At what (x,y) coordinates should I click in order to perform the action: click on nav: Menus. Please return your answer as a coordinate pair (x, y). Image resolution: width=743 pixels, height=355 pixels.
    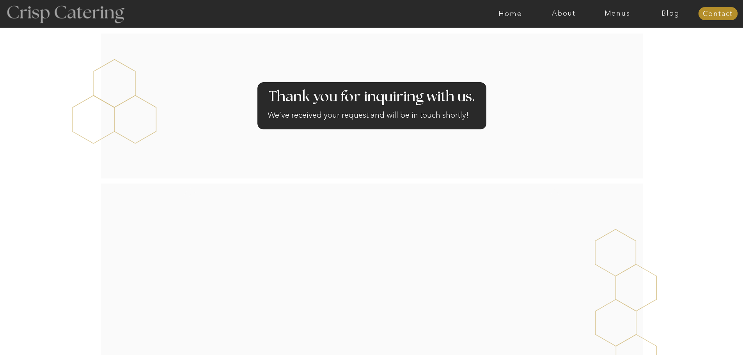
    Looking at the image, I should click on (617, 14).